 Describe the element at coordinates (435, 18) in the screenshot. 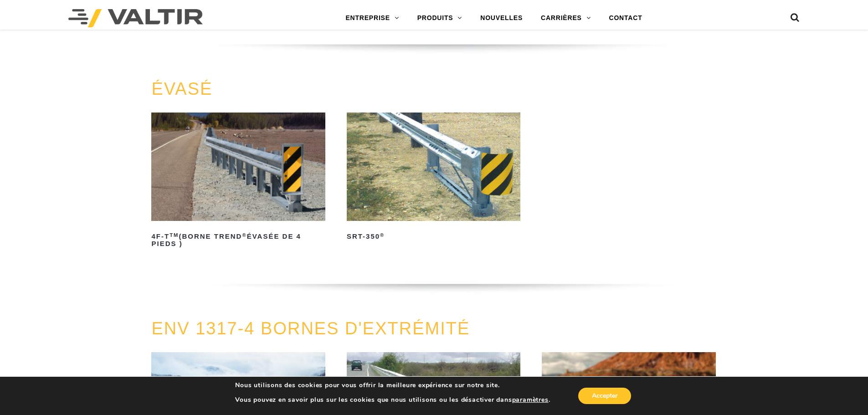

I see `font: PRODUITS` at that location.